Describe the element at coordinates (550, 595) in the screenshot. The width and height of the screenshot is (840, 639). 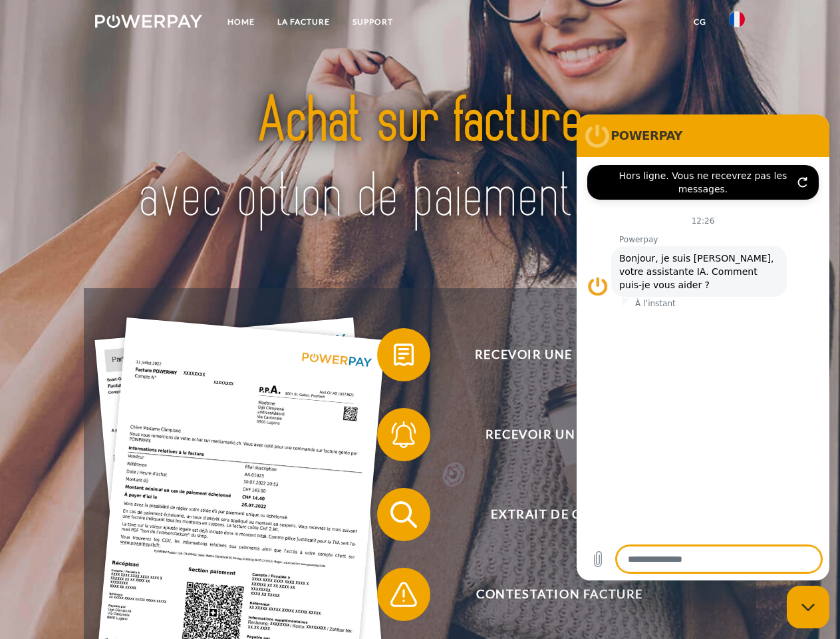
I see `a: Contestation Facture` at that location.